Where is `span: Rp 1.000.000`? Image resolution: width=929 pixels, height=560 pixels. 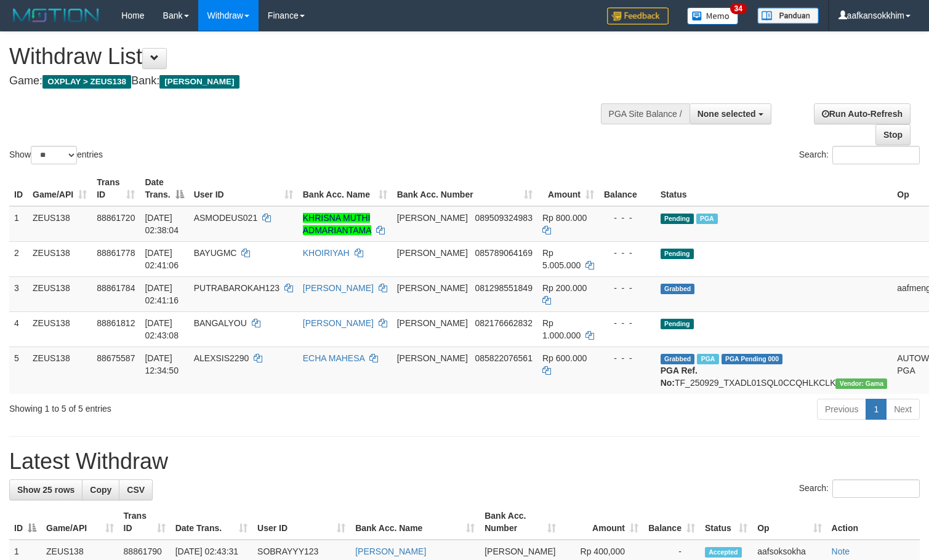
span: Rp 1.000.000 is located at coordinates (562, 330).